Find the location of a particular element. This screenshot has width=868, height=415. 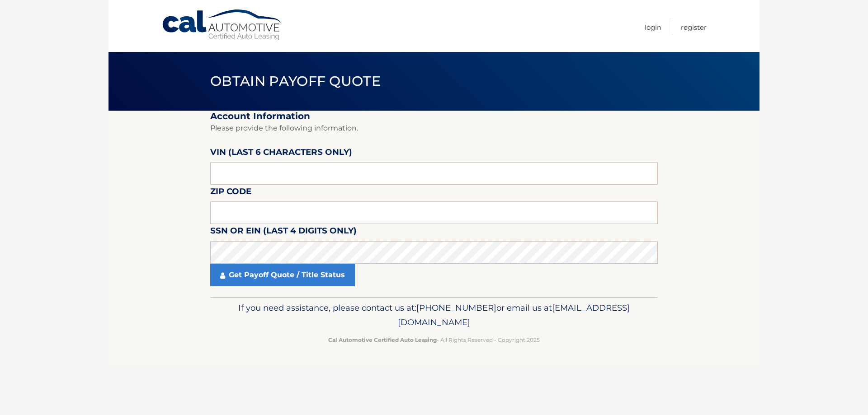

label: SSN or EIN (last 4 digits only) is located at coordinates (283, 232).